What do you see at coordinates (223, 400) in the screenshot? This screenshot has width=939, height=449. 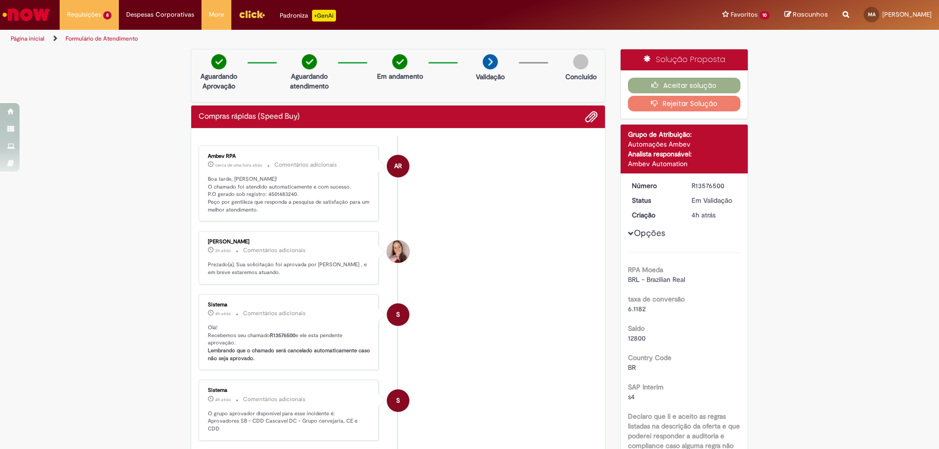 I see `time: 29/09/2025 12:14:35` at bounding box center [223, 400].